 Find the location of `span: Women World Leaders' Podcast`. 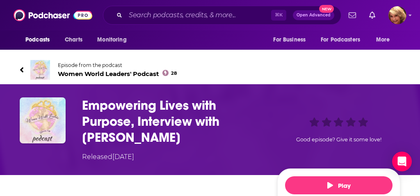

span: Women World Leaders' Podcast is located at coordinates (117, 73).